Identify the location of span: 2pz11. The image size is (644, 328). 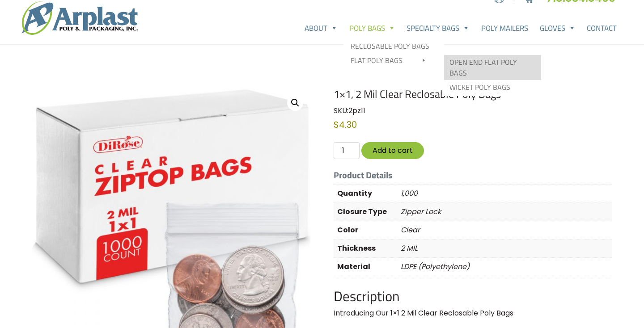
(357, 110).